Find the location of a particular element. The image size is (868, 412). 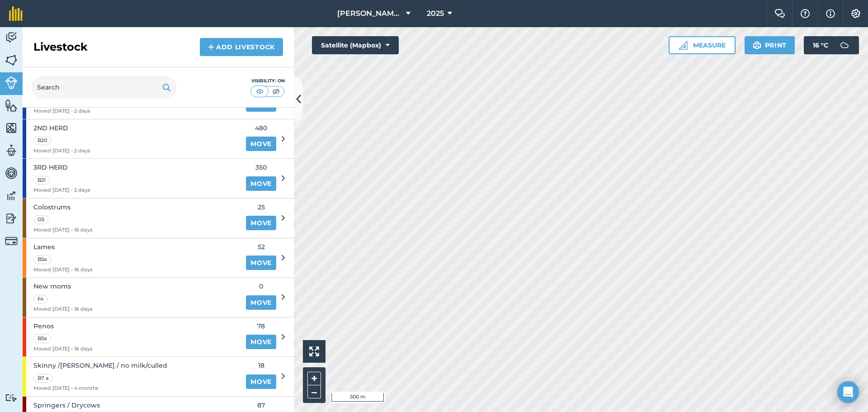

span: 78 is located at coordinates (261, 326).